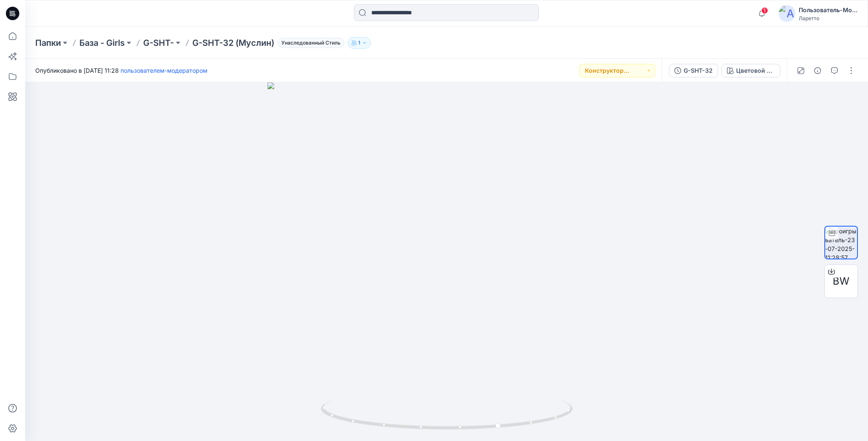 The height and width of the screenshot is (441, 868). I want to click on ya-tr-span: пользователем-модератором, so click(164, 70).